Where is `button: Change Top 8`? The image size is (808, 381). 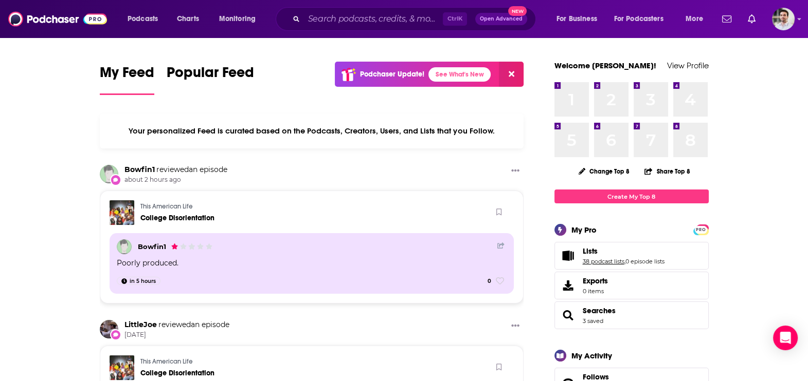 button: Change Top 8 is located at coordinates (604, 171).